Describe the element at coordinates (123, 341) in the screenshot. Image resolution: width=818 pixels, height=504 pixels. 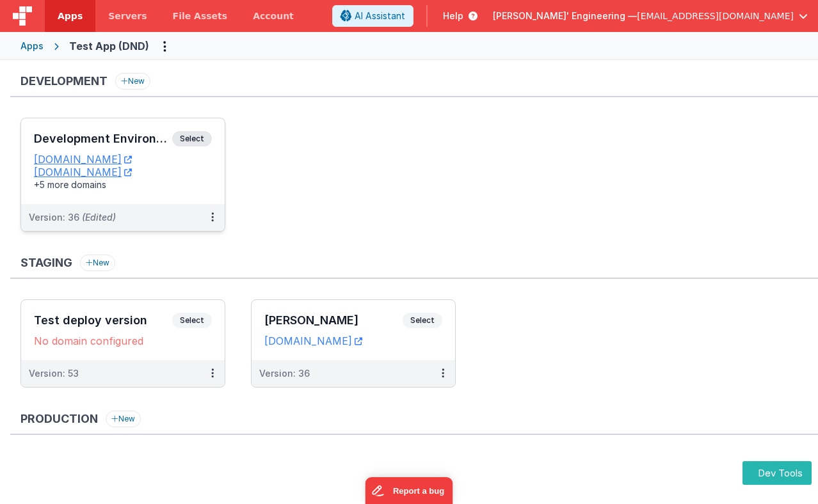
I see `div: No domain configured` at that location.